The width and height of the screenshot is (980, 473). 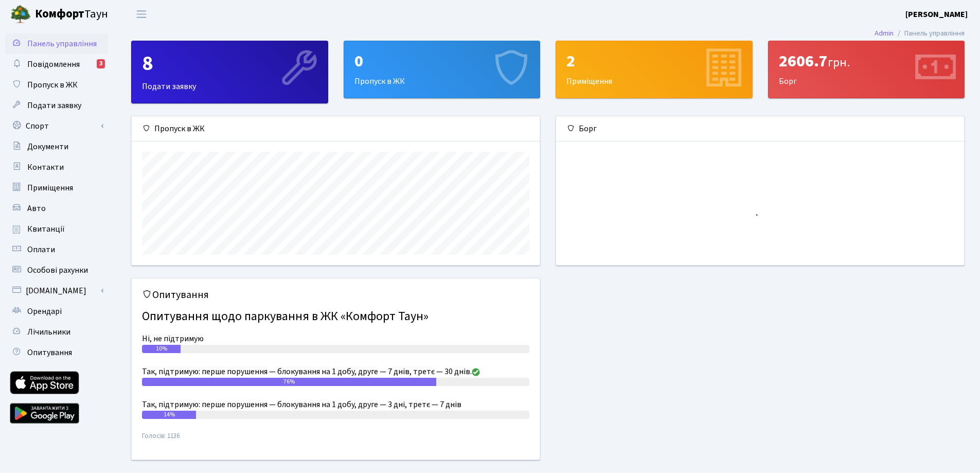 I want to click on a: Оплати, so click(x=57, y=250).